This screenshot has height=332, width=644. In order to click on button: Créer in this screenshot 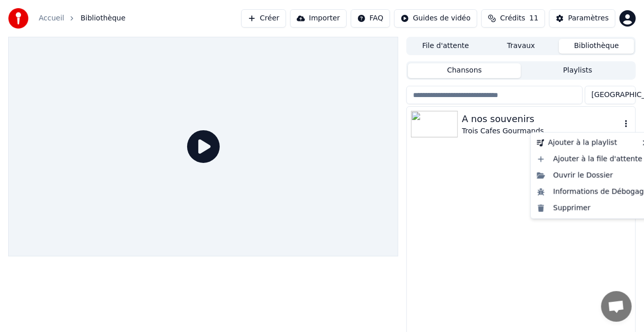, I will do `click(264, 19)`.